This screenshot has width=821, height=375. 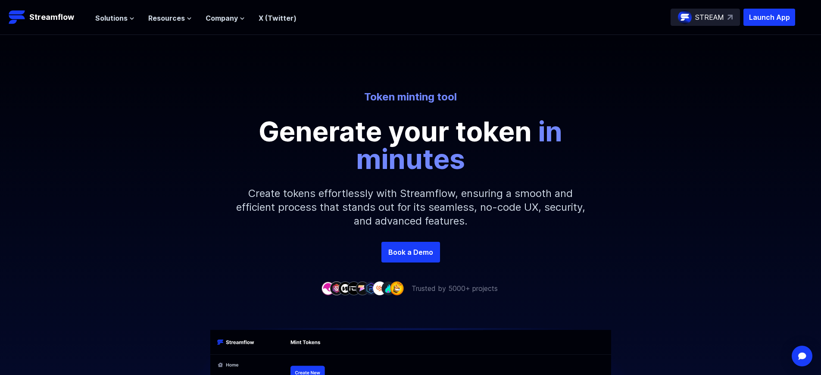 I want to click on img: company-4, so click(x=354, y=288).